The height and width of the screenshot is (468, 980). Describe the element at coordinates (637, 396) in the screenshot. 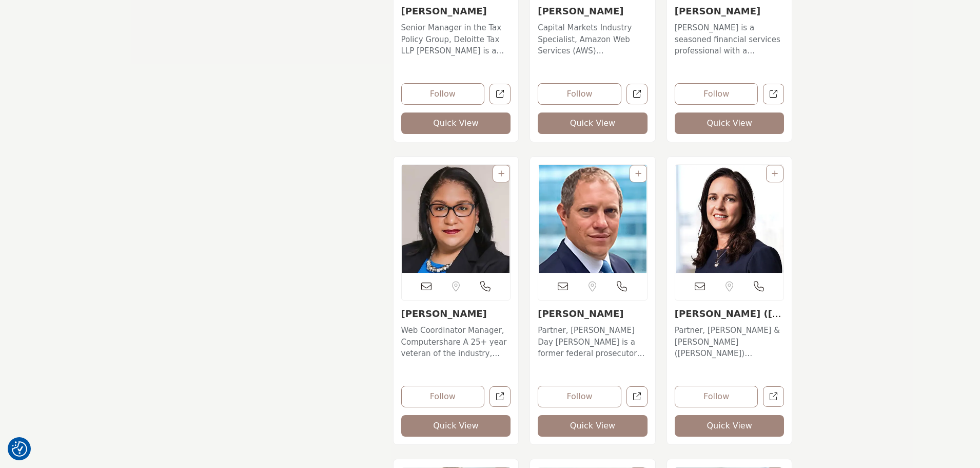

I see `a: Open alexander-j-wilson in new tab` at that location.